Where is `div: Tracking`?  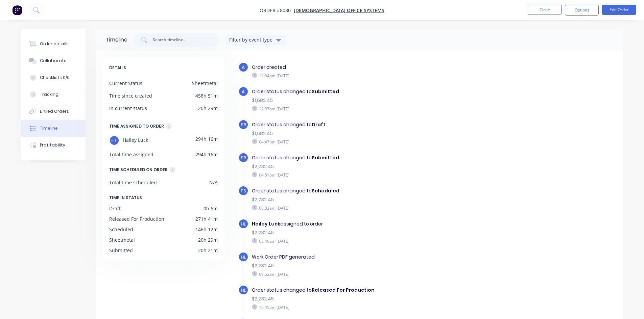 div: Tracking is located at coordinates (49, 94).